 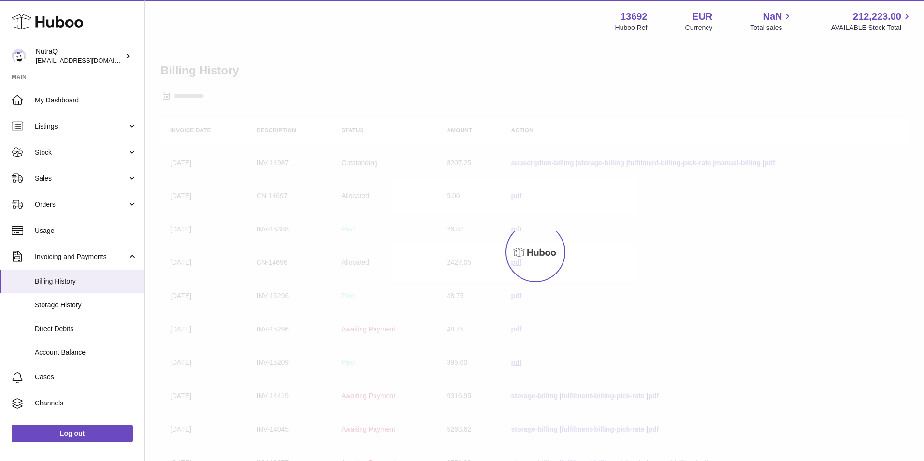 I want to click on span: Usage, so click(x=86, y=231).